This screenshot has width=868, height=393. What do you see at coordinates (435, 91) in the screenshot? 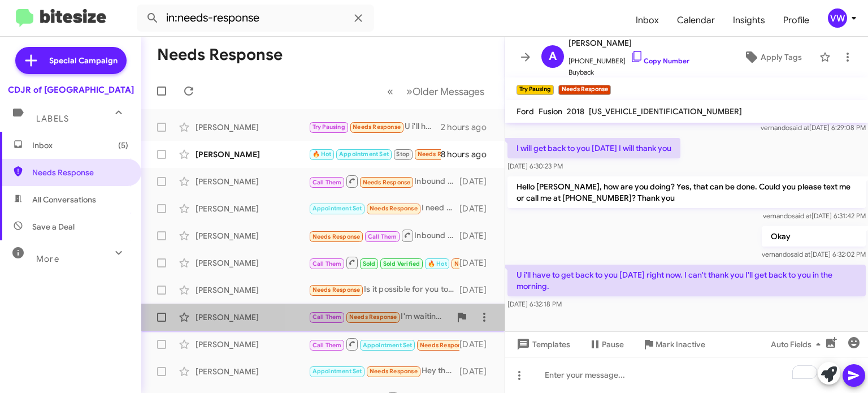
I see `nav: Page navigation example` at bounding box center [435, 91].